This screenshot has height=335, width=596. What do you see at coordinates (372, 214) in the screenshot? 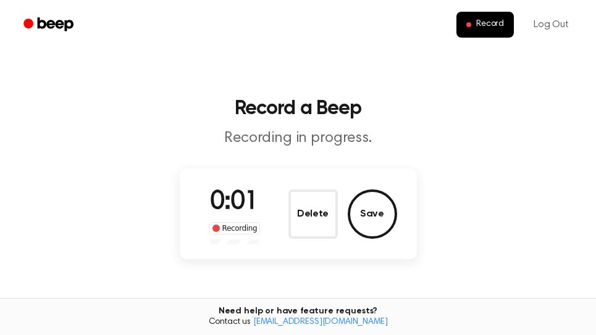
I see `button: Save Audio Record` at bounding box center [372, 214].